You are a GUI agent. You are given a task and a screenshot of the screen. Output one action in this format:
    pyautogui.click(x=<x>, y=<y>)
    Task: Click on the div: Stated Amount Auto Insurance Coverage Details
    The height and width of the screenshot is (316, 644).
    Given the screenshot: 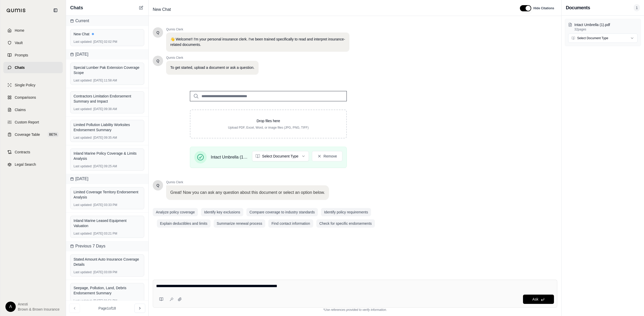 What is the action you would take?
    pyautogui.click(x=107, y=262)
    